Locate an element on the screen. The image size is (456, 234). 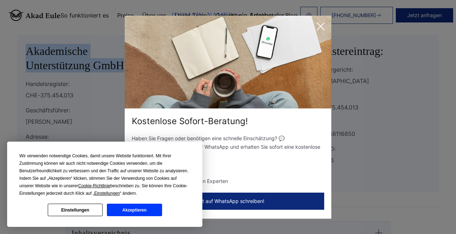
div: Kostenlose Sofort-Beratung! is located at coordinates (228, 121).